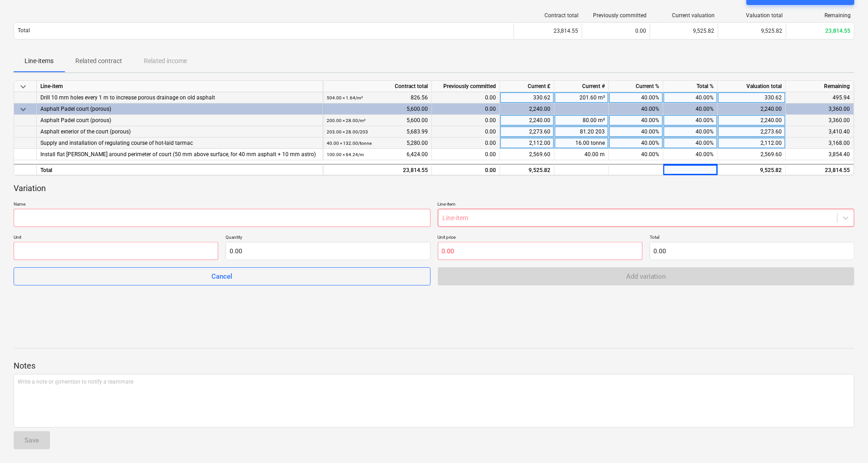 Image resolution: width=868 pixels, height=463 pixels. What do you see at coordinates (180, 86) in the screenshot?
I see `div: Line-item` at bounding box center [180, 86].